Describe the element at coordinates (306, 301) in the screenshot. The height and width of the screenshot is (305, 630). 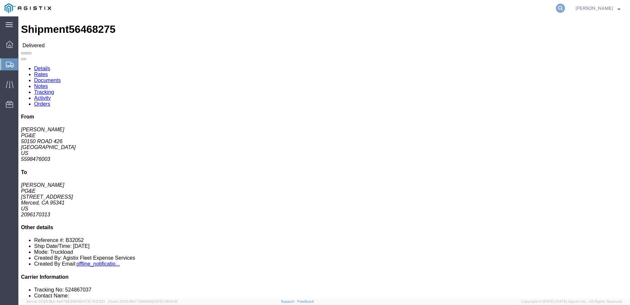
I see `a: Feedback` at that location.